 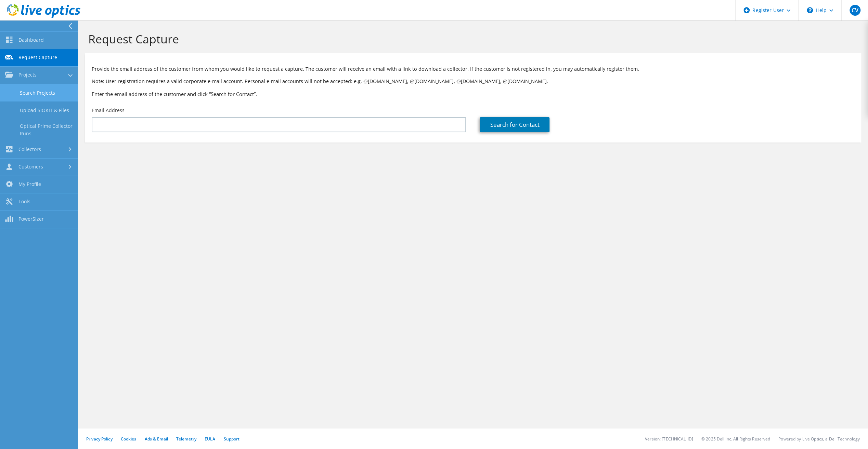 What do you see at coordinates (99, 439) in the screenshot?
I see `a: Privacy Policy` at bounding box center [99, 439].